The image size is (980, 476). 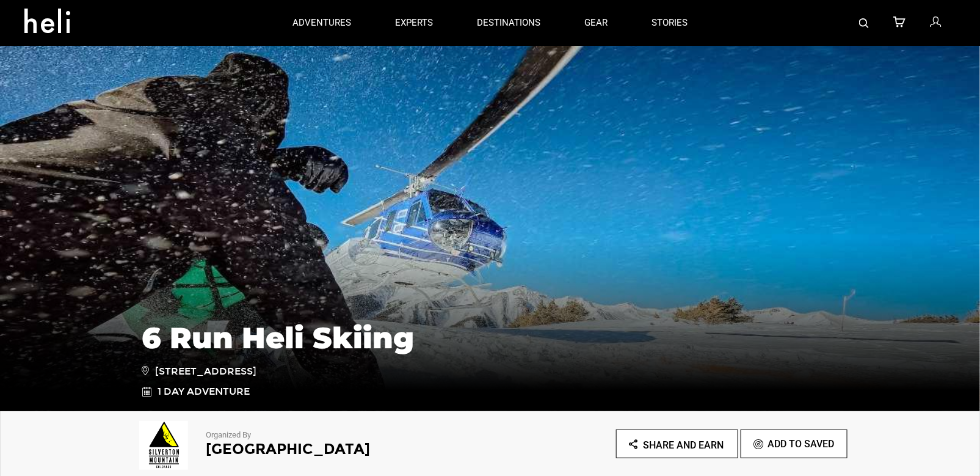 What do you see at coordinates (490, 338) in the screenshot?
I see `h1: 6 Run Heli Skiing` at bounding box center [490, 338].